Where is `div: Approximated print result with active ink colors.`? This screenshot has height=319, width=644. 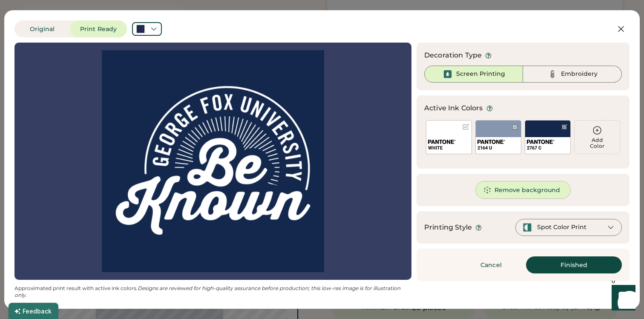 div: Approximated print result with active ink colors. is located at coordinates (213, 292).